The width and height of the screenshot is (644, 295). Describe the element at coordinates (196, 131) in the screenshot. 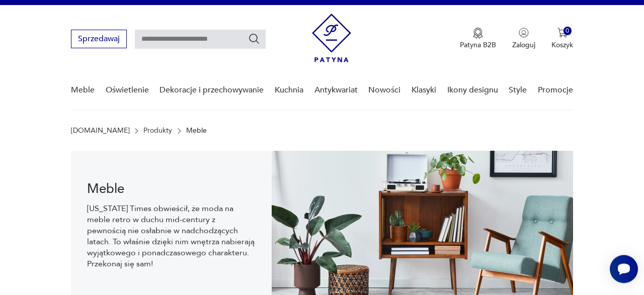

I see `p: Meble` at that location.